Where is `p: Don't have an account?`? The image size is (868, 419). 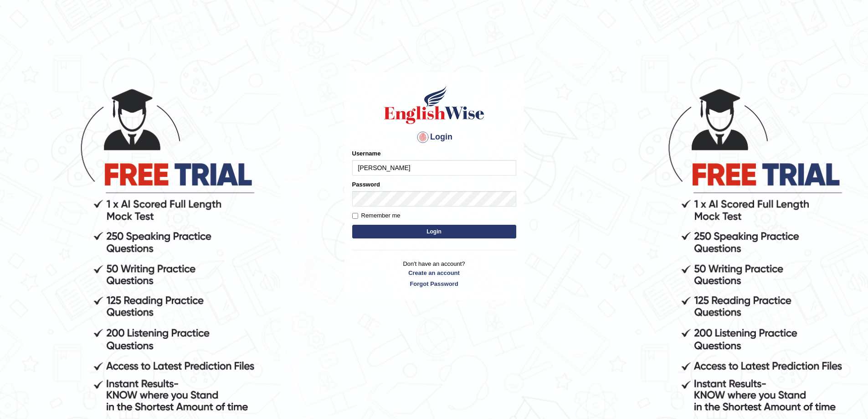
p: Don't have an account? is located at coordinates (434, 274).